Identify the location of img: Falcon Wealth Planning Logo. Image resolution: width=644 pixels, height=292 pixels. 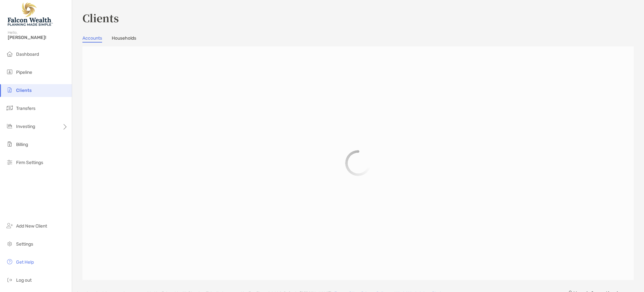
(30, 14).